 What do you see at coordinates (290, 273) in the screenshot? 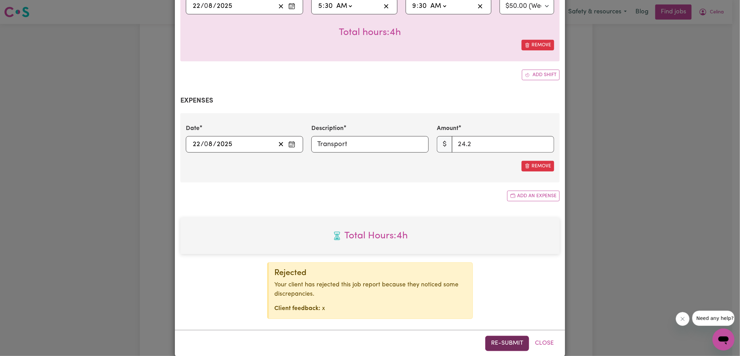
I see `span: Rejected` at bounding box center [290, 273].